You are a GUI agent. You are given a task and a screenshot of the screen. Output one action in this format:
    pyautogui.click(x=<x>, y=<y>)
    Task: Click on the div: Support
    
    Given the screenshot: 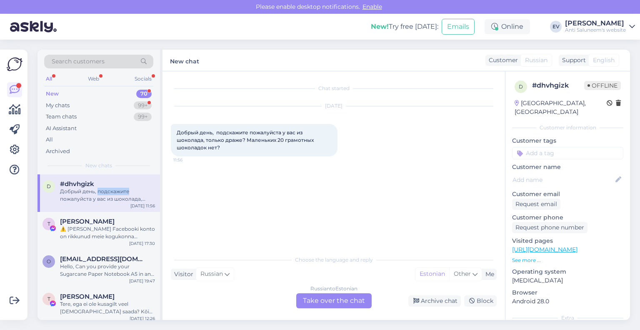 What is the action you would take?
    pyautogui.click(x=573, y=60)
    